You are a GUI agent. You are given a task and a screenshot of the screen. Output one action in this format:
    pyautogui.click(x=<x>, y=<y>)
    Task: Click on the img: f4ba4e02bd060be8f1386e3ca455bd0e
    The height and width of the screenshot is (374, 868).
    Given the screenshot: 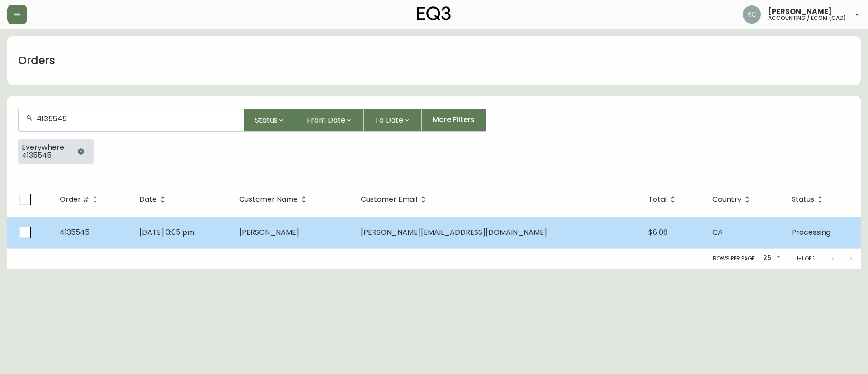 What is the action you would take?
    pyautogui.click(x=751, y=15)
    